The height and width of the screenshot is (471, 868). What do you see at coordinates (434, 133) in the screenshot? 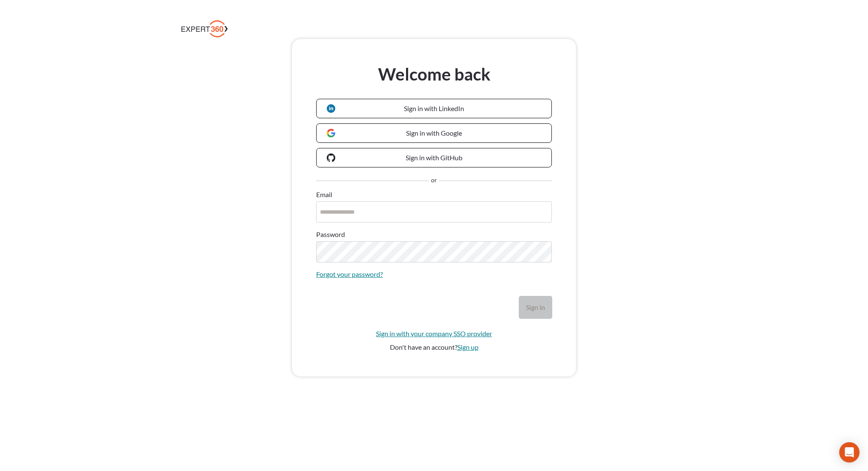
I see `a: Sign in with Google` at bounding box center [434, 133].